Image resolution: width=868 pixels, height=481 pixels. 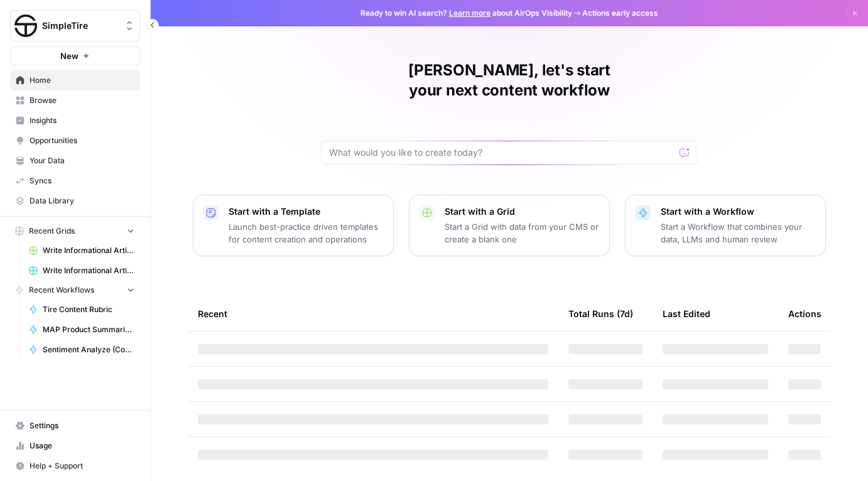 What do you see at coordinates (75, 290) in the screenshot?
I see `button: Recent Workflows` at bounding box center [75, 290].